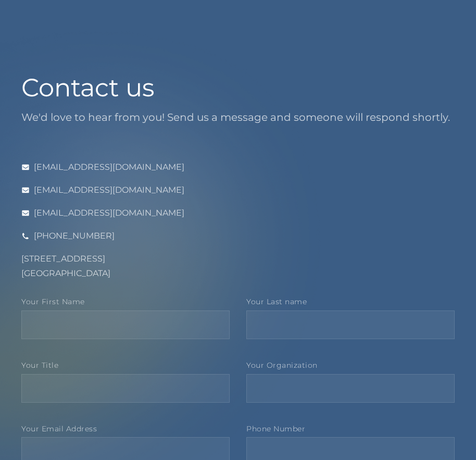  Describe the element at coordinates (238, 88) in the screenshot. I see `h1: Contact us` at that location.